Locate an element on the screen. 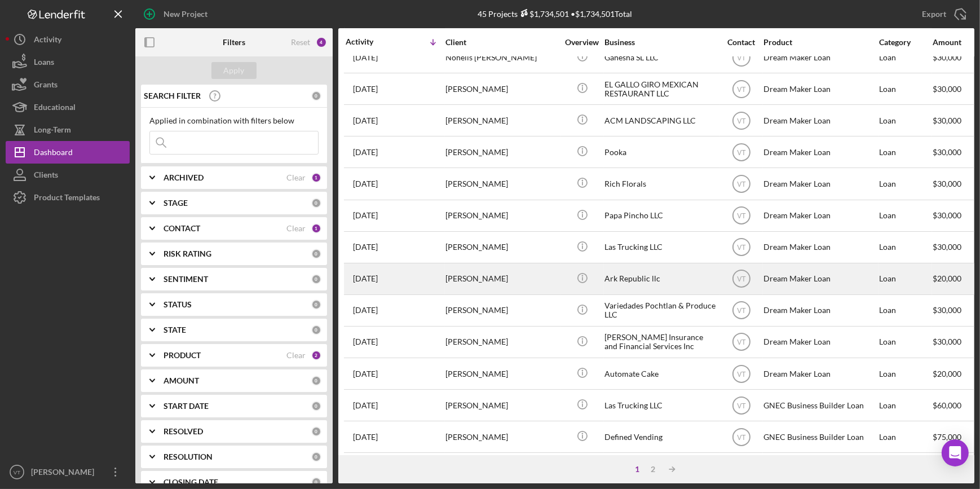  a: Activity is located at coordinates (68, 40).